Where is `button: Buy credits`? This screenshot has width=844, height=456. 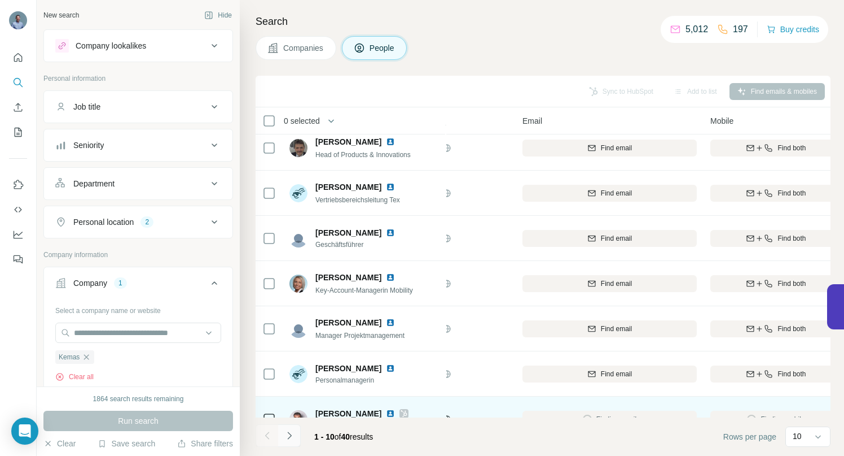 button: Buy credits is located at coordinates (793, 29).